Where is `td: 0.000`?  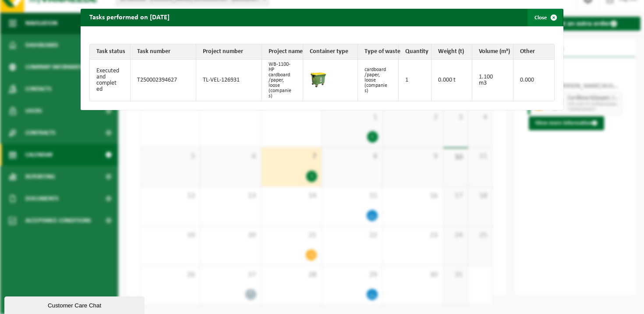
td: 0.000 is located at coordinates (533, 80).